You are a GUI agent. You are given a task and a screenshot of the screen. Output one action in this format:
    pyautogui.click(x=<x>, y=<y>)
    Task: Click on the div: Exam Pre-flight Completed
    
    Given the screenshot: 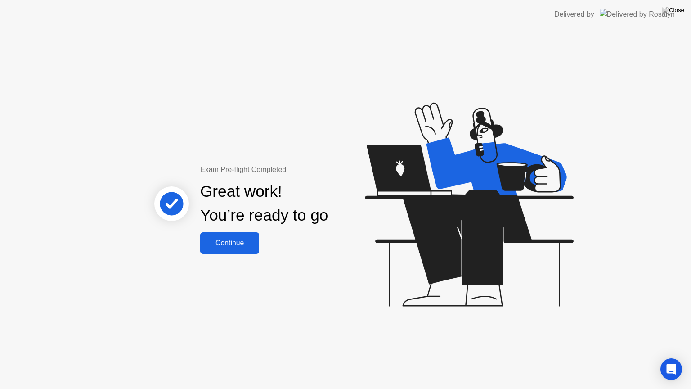 What is the action you would take?
    pyautogui.click(x=293, y=170)
    